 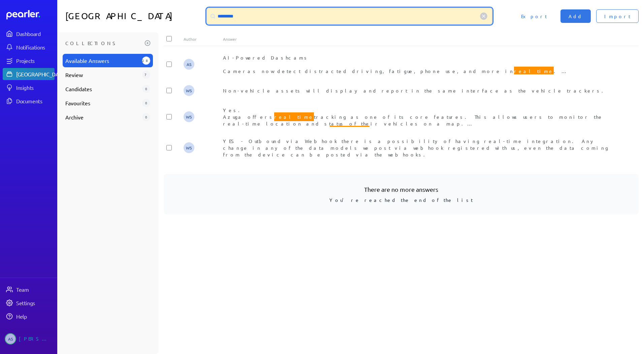 What do you see at coordinates (146, 75) in the screenshot?
I see `div: 7` at bounding box center [146, 75].